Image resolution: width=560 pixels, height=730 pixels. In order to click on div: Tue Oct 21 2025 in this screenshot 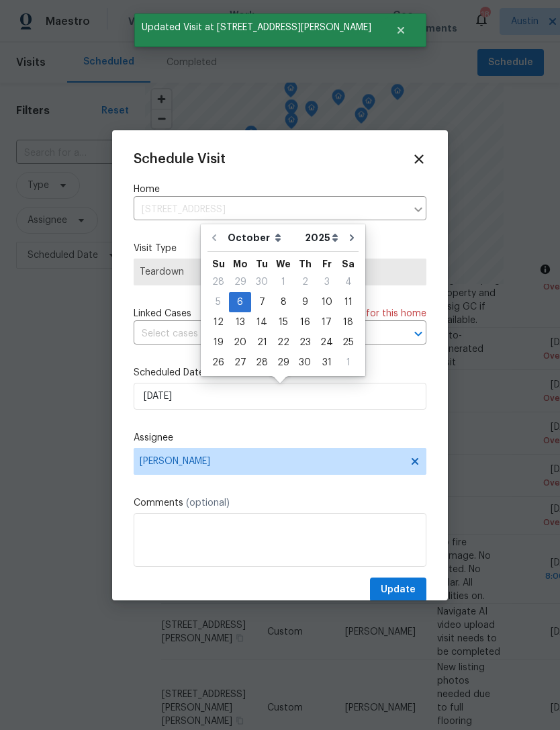, I will do `click(262, 342)`.